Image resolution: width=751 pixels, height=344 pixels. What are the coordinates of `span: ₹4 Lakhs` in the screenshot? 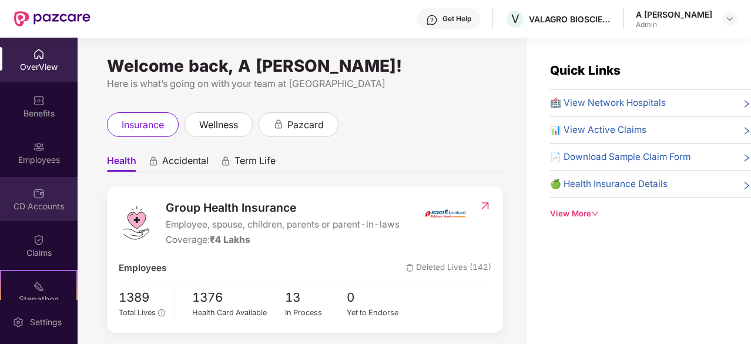 It's located at (230, 239).